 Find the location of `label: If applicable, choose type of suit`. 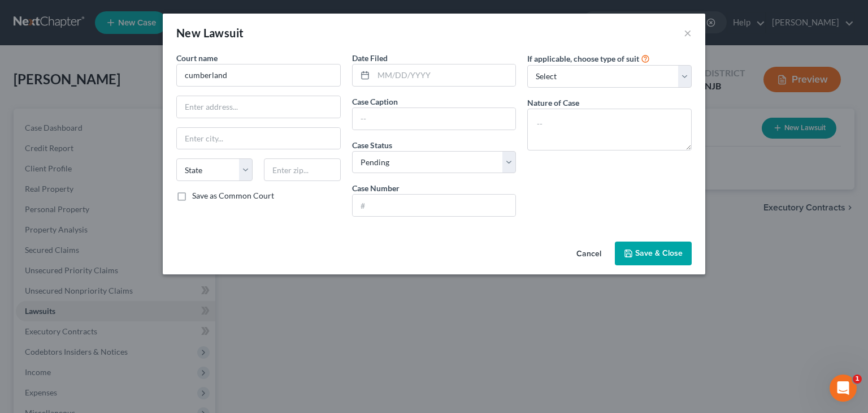

label: If applicable, choose type of suit is located at coordinates (583, 58).